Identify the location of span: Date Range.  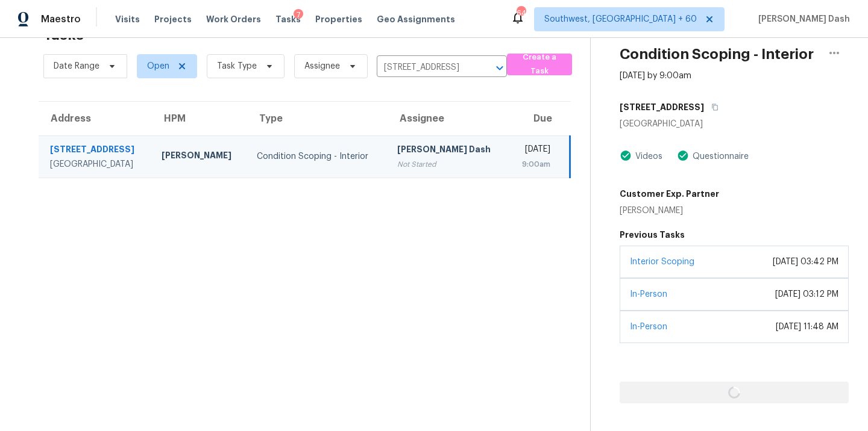
(77, 66).